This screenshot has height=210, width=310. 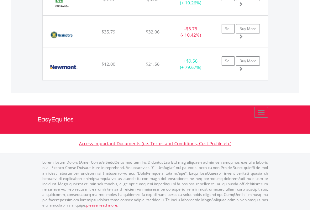 What do you see at coordinates (155, 144) in the screenshot?
I see `a: Access Important Documents (i.e. Terms and Conditions, Cost Profile etc)` at bounding box center [155, 144].